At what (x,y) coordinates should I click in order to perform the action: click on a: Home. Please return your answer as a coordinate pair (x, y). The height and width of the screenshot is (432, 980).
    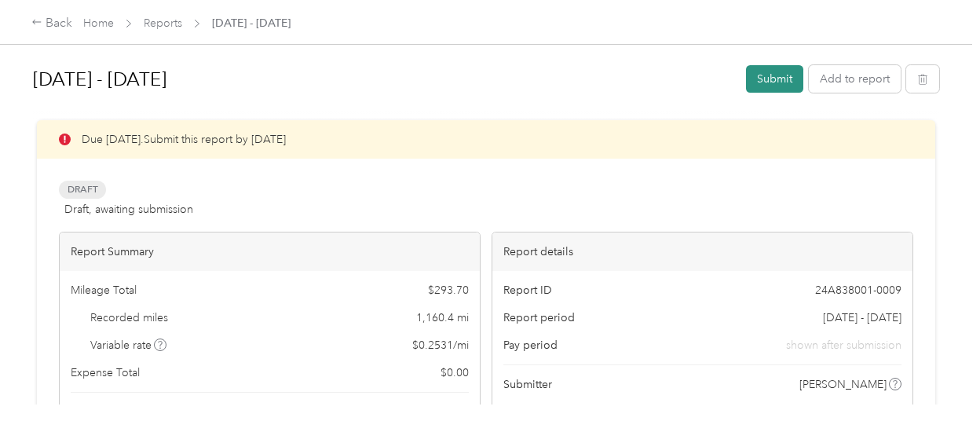
    Looking at the image, I should click on (98, 23).